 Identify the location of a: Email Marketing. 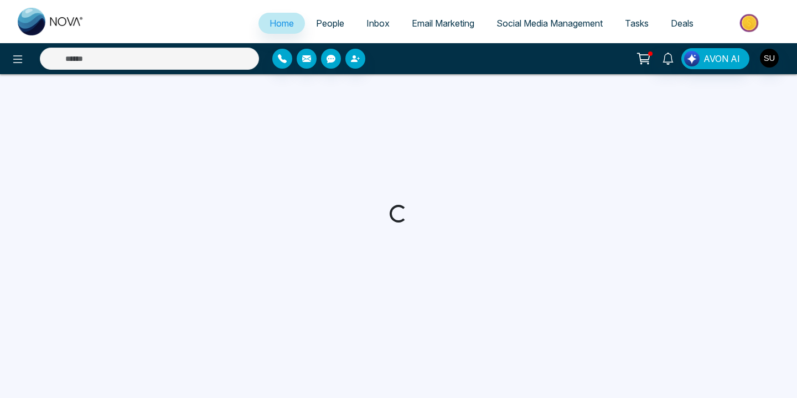
(443, 23).